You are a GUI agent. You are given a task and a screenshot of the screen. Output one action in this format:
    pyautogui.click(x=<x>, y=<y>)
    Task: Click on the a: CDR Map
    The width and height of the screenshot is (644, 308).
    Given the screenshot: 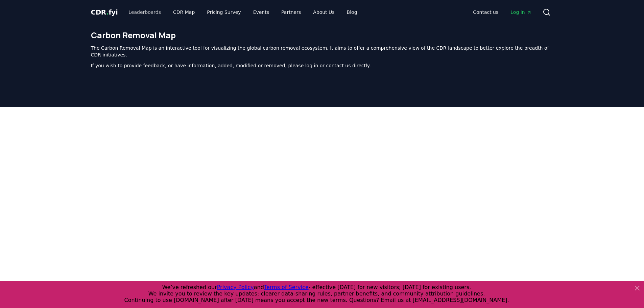 What is the action you would take?
    pyautogui.click(x=184, y=12)
    